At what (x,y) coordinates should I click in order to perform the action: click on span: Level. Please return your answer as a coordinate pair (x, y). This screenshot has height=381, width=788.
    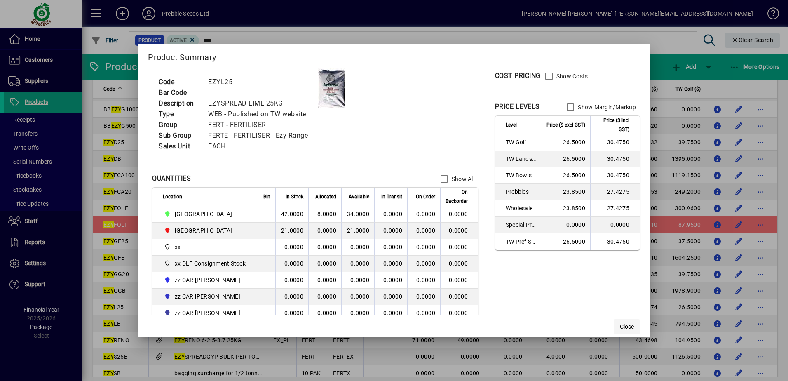
    Looking at the image, I should click on (511, 125).